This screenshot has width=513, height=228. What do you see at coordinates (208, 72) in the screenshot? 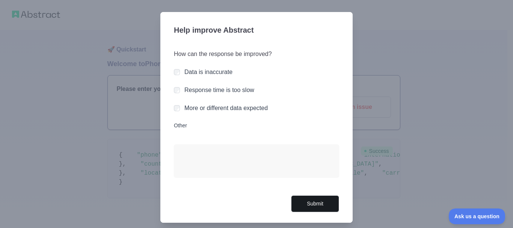
I see `label: Data is inaccurate` at bounding box center [208, 72].